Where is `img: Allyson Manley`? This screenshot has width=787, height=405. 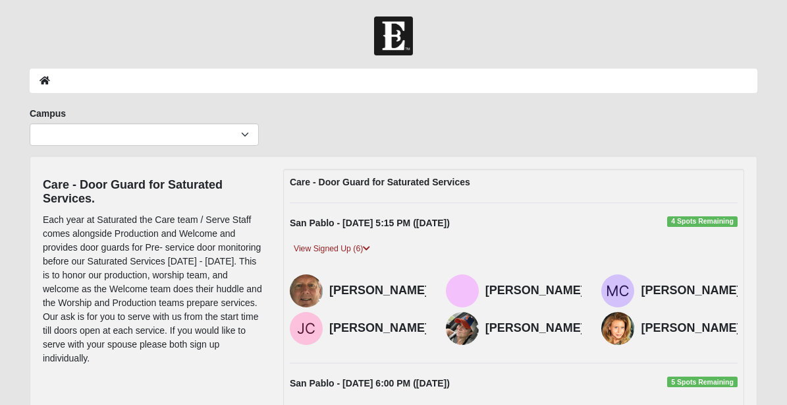 img: Allyson Manley is located at coordinates (618, 328).